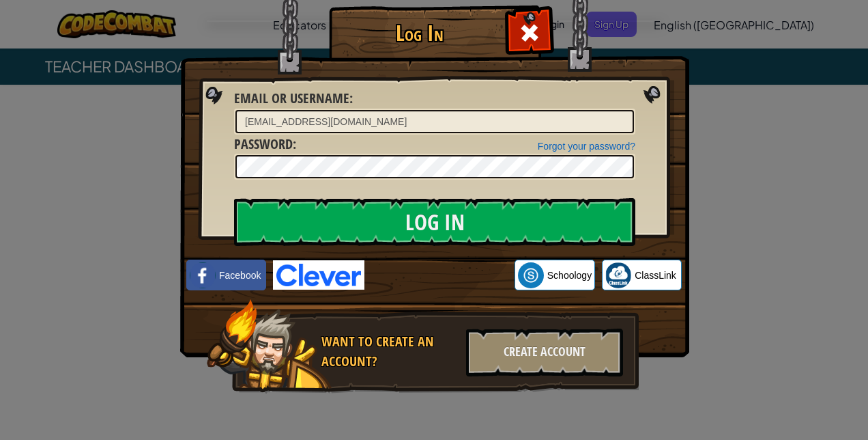  I want to click on span: Facebook, so click(239, 275).